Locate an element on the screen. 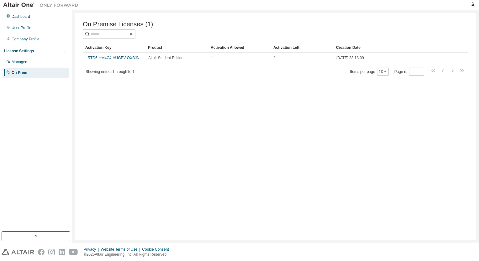 Image resolution: width=479 pixels, height=261 pixels. img: linkedin.svg is located at coordinates (62, 252).